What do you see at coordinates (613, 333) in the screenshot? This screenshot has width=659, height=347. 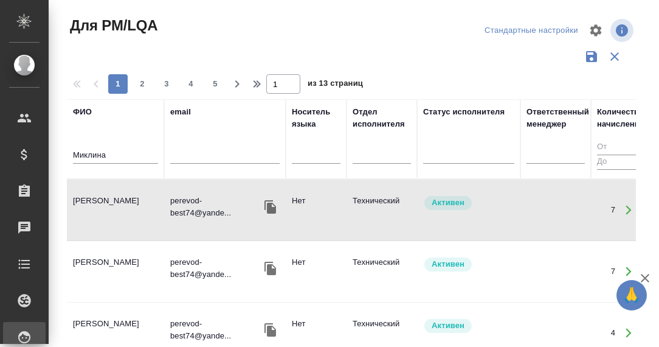 I see `div: 4` at bounding box center [613, 333].